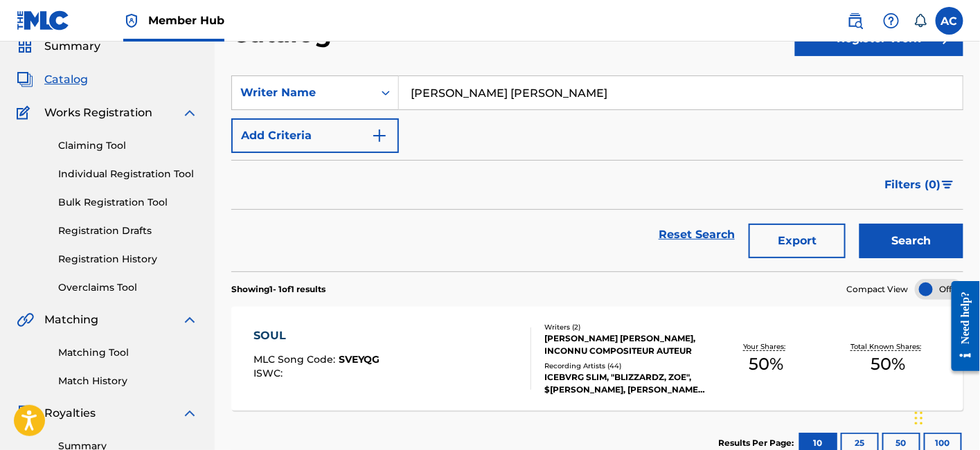 The height and width of the screenshot is (450, 980). I want to click on p: Total Known Shares:, so click(887, 346).